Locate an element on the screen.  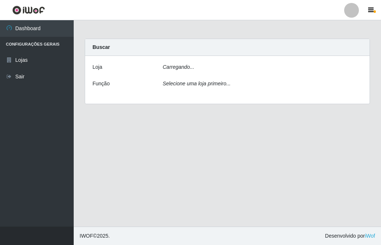
label: Loja is located at coordinates (97, 67).